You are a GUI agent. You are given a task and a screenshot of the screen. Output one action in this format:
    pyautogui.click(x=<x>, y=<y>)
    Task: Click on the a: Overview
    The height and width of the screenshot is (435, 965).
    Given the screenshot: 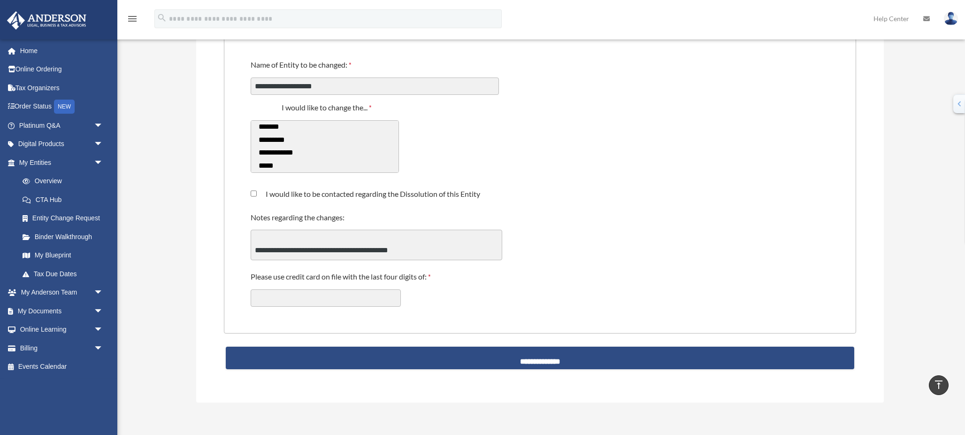 What is the action you would take?
    pyautogui.click(x=65, y=181)
    